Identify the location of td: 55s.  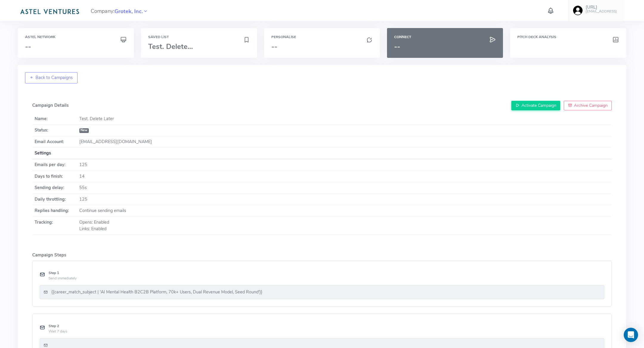
(344, 188).